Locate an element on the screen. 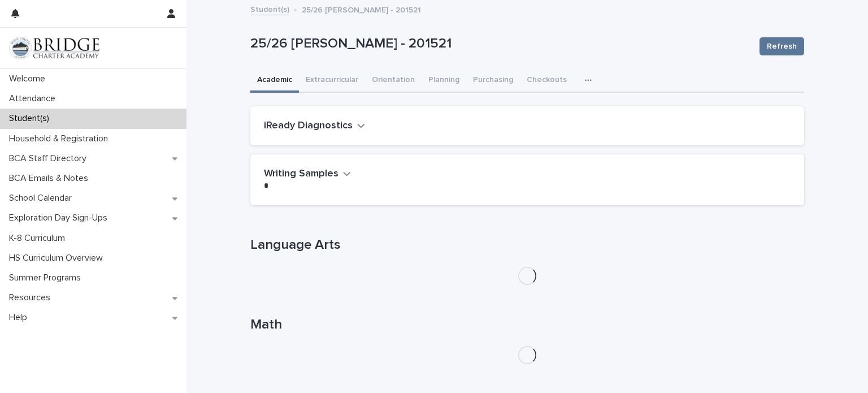 The height and width of the screenshot is (393, 868). button: iReady Diagnostics is located at coordinates (314, 126).